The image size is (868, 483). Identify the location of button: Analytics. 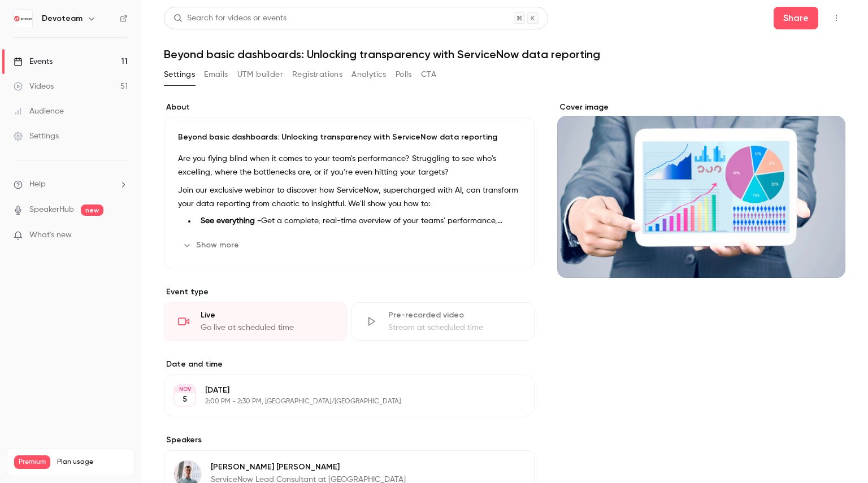
(369, 75).